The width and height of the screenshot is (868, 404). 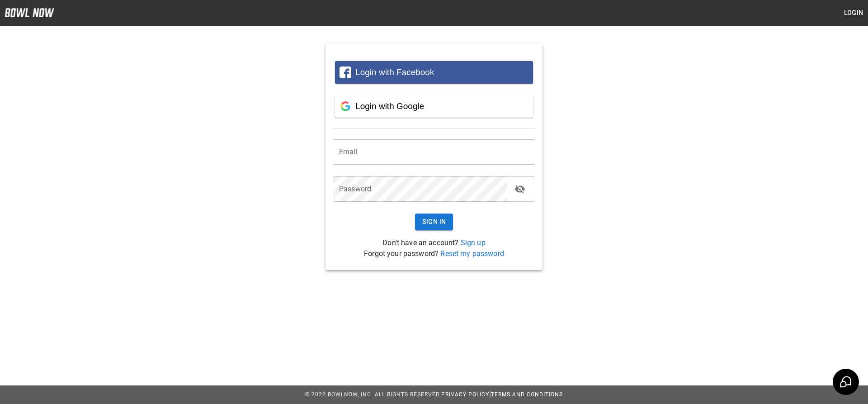 What do you see at coordinates (520, 189) in the screenshot?
I see `button: toggle password visibility` at bounding box center [520, 189].